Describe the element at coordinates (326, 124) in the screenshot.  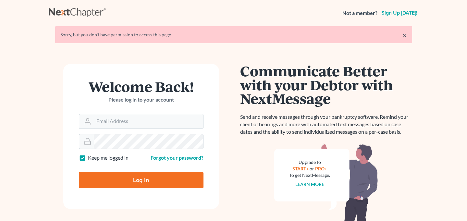
I see `p: Send and receive messages through your bankruptcy software. Remind your client of hearings and mo...` at that location.